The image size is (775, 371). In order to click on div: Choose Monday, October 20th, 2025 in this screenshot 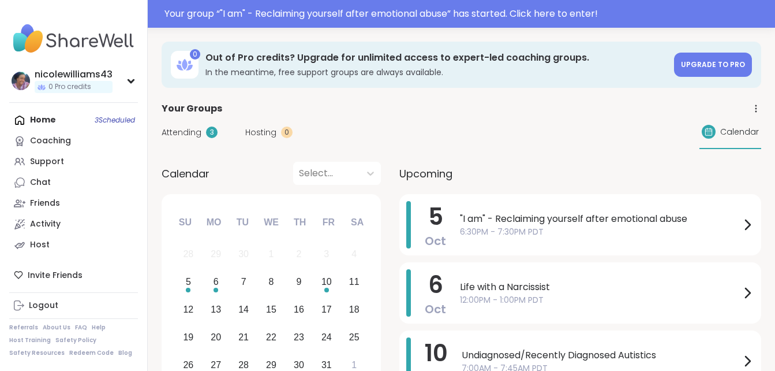, I will do `click(216, 336)`.